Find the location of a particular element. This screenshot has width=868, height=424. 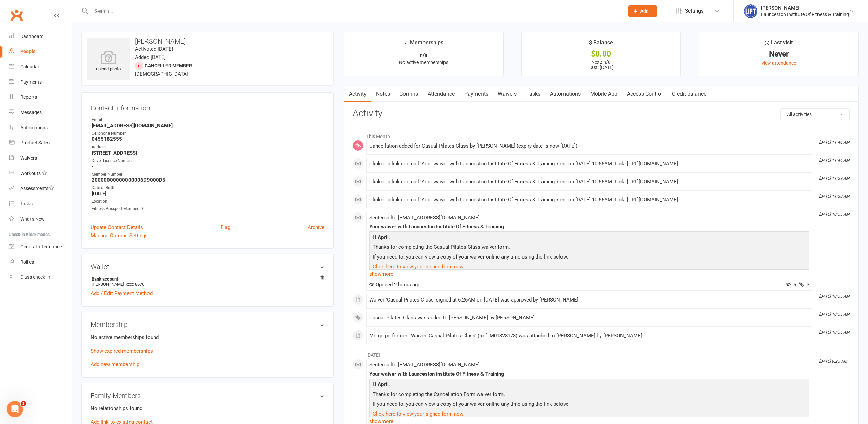

a: Class kiosk mode is located at coordinates (40, 277).